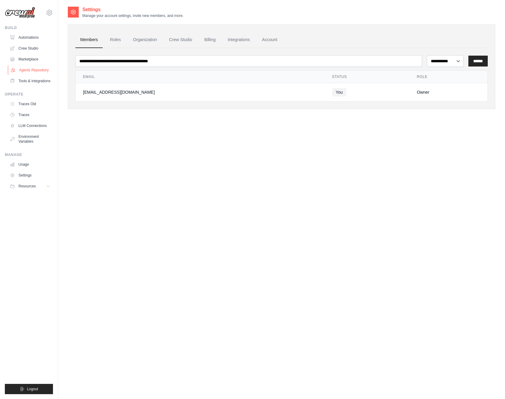  I want to click on a: Traces Old, so click(30, 104).